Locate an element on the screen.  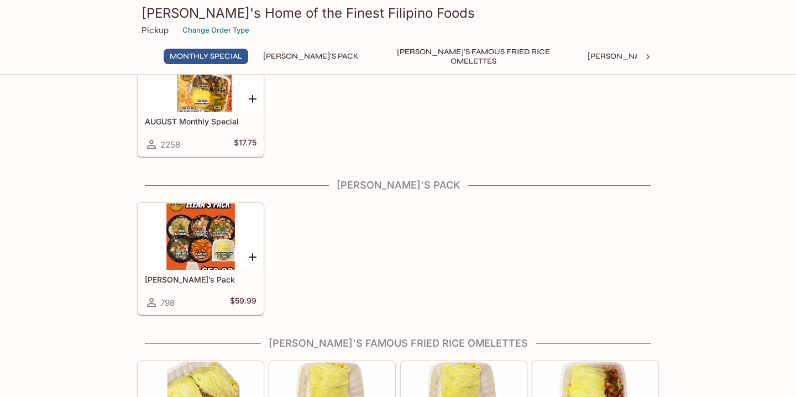
button: Add Elena’s Pack is located at coordinates (252, 257).